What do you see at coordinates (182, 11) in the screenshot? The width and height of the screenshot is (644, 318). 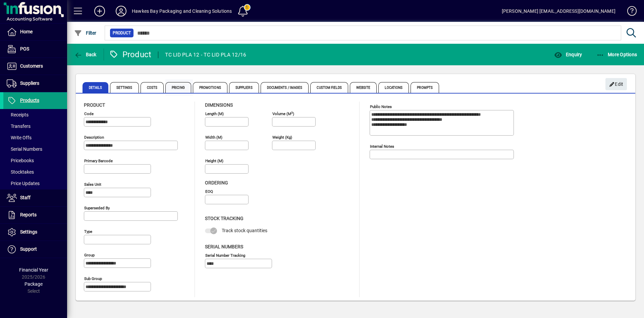 I see `div: Hawkes Bay Packaging and Cleaning Solutions` at bounding box center [182, 11].